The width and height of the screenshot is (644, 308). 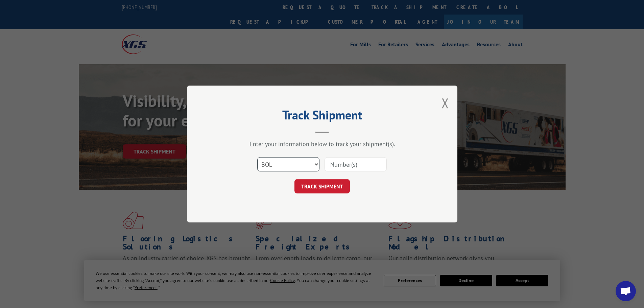 I want to click on button: Close modal, so click(x=445, y=103).